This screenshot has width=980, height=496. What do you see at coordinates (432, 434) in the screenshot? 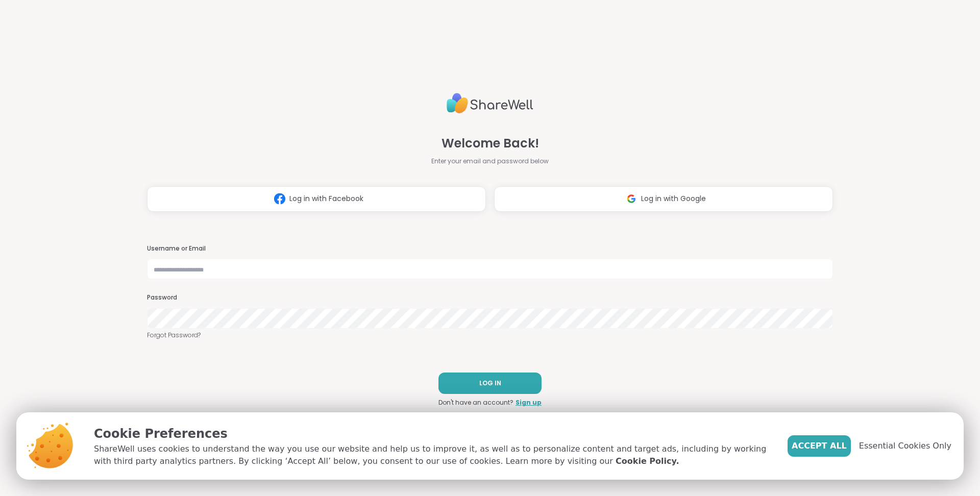
I see `p: Cookie Preferences` at bounding box center [432, 434].